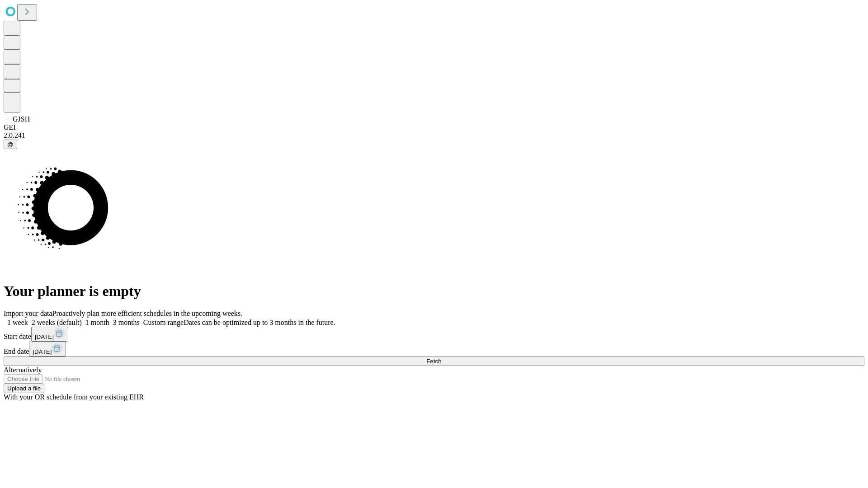  Describe the element at coordinates (28, 313) in the screenshot. I see `span: Import your data` at that location.